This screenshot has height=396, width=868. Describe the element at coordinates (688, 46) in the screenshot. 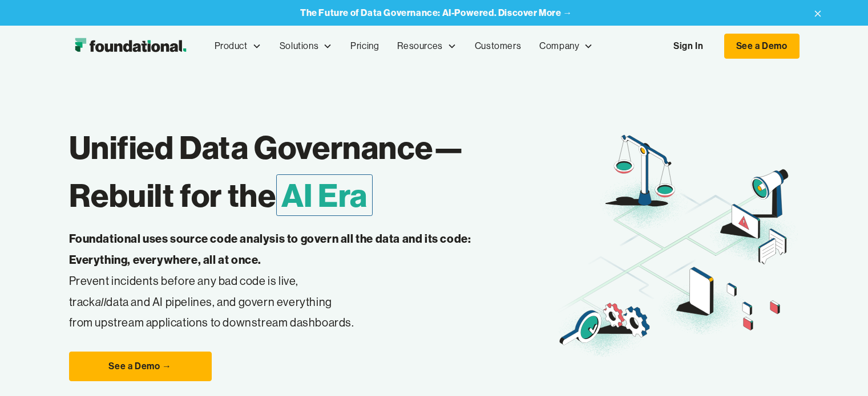

I see `a: Sign In` at that location.